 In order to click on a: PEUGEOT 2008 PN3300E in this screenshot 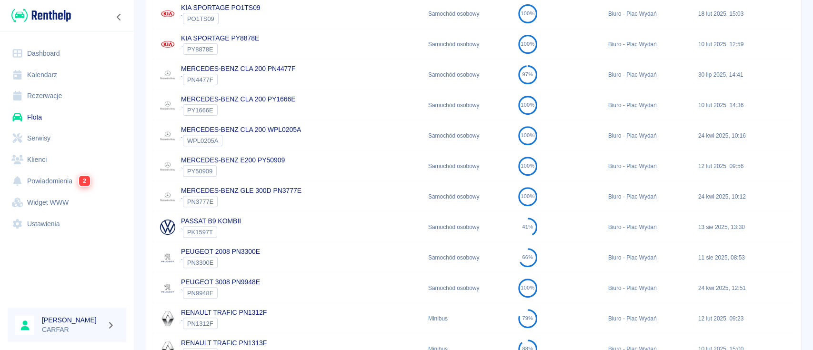, I will do `click(220, 251)`.